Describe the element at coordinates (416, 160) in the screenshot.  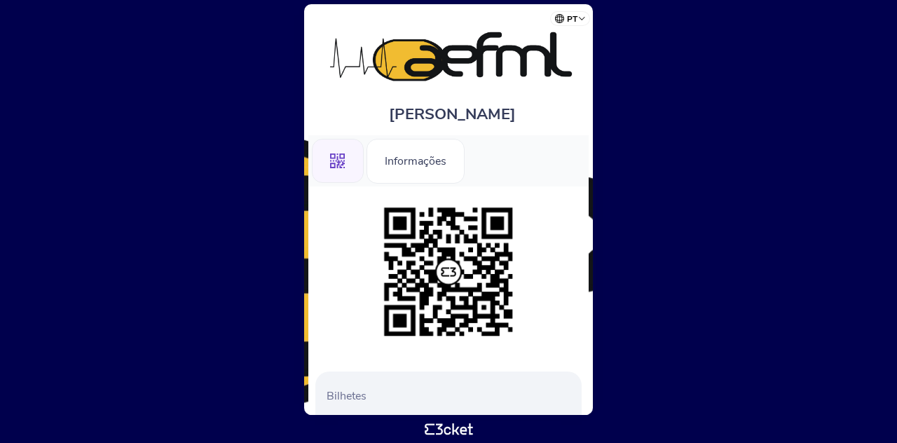
I see `a: Informações` at that location.